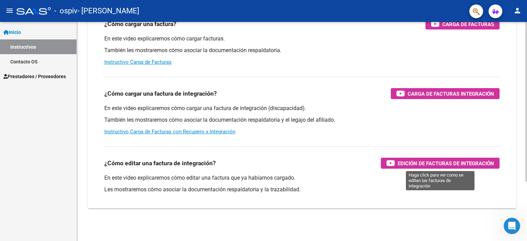 The width and height of the screenshot is (527, 241). What do you see at coordinates (302, 50) in the screenshot?
I see `p: También les mostraremos cómo asociar la documentación respaldatoria.` at bounding box center [302, 50].